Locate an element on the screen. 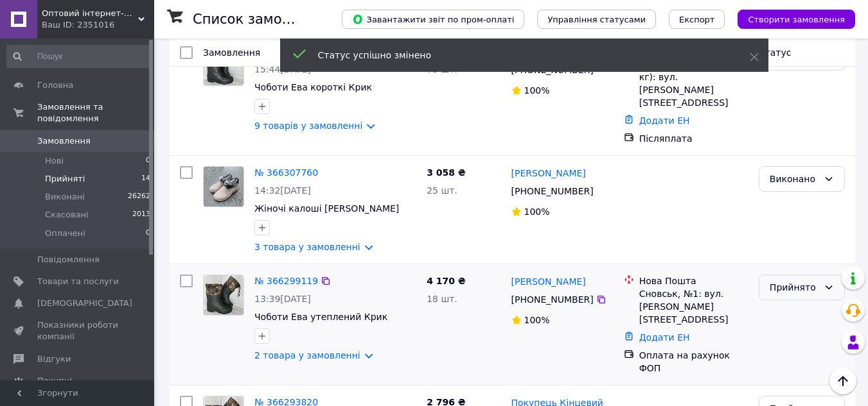 Image resolution: width=868 pixels, height=406 pixels. button: Експорт is located at coordinates (697, 19).